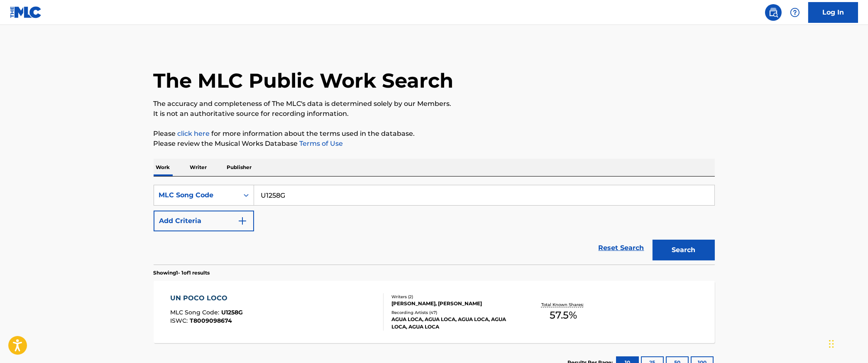 The image size is (868, 363). What do you see at coordinates (795, 13) in the screenshot?
I see `div: Help` at bounding box center [795, 13].